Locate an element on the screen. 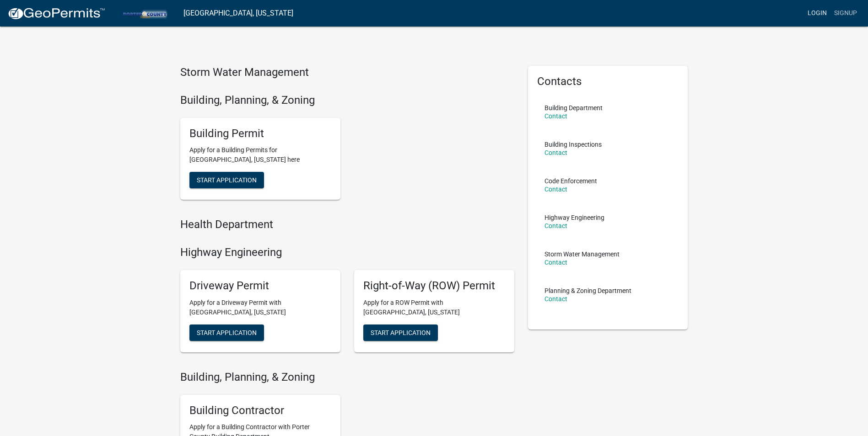  p: Planning & Zoning Department is located at coordinates (588, 291).